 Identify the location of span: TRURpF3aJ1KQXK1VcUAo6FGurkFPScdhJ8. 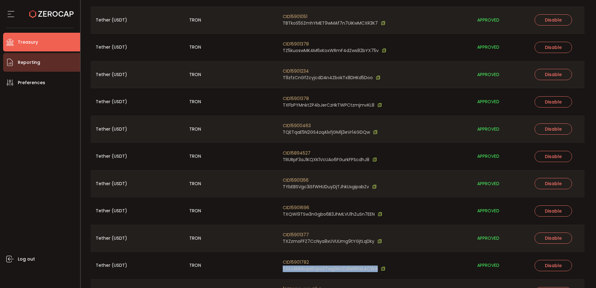
(326, 160).